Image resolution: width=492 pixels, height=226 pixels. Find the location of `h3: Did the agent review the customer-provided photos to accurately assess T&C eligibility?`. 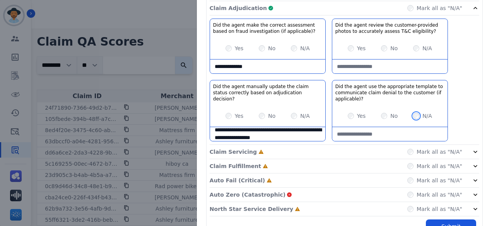

h3: Did the agent review the customer-provided photos to accurately assess T&C eligibility? is located at coordinates (390, 28).